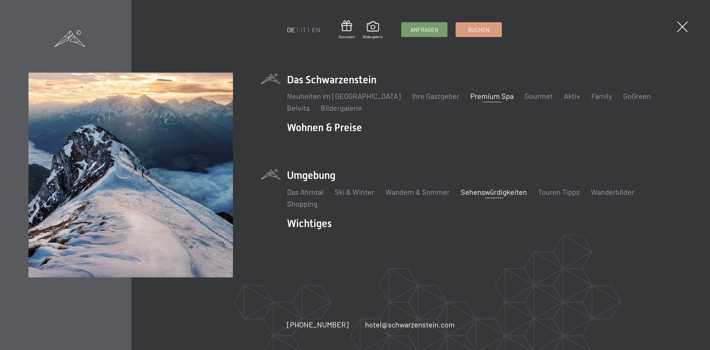 Image resolution: width=710 pixels, height=350 pixels. I want to click on a: Belvita, so click(298, 108).